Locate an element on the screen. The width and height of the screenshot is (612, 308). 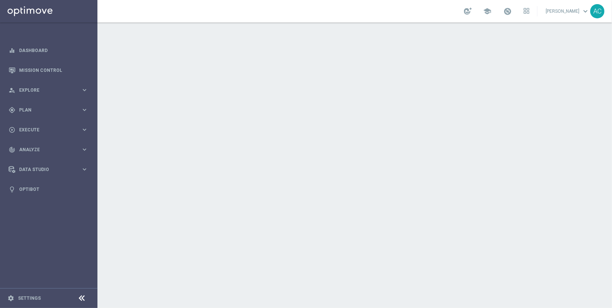
div: Mission Control is located at coordinates (48, 70).